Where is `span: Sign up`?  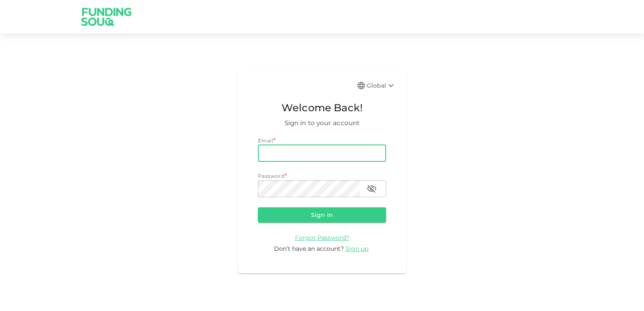 span: Sign up is located at coordinates (357, 249).